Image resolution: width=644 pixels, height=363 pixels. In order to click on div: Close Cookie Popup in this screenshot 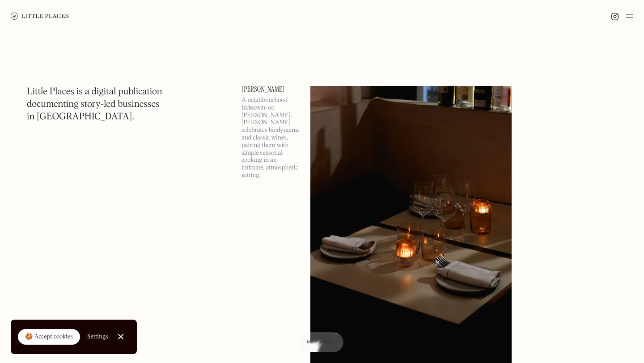, I will do `click(120, 337)`.